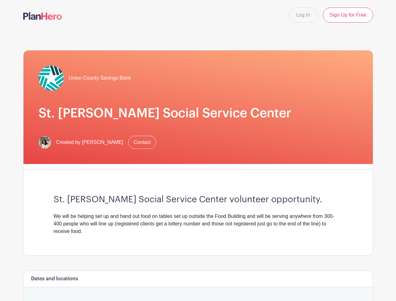  Describe the element at coordinates (198, 224) in the screenshot. I see `div: We will be helping set up and hand out food on tables set up outside the Food Building and will b...` at that location.